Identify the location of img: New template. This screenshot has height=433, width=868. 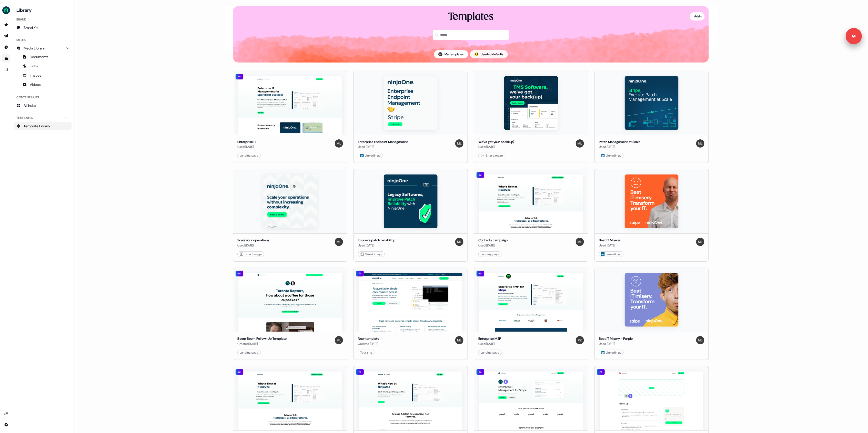
(410, 303).